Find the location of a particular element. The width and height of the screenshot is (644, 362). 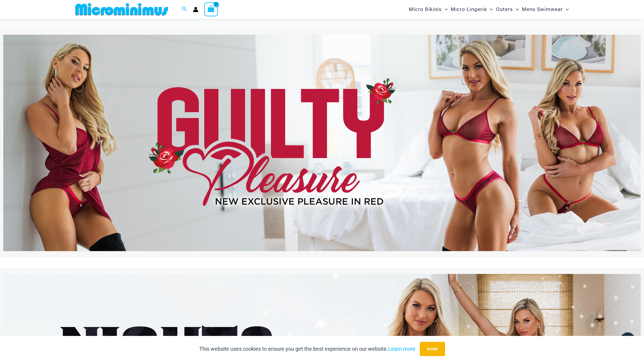

span: Outers is located at coordinates (505, 9).